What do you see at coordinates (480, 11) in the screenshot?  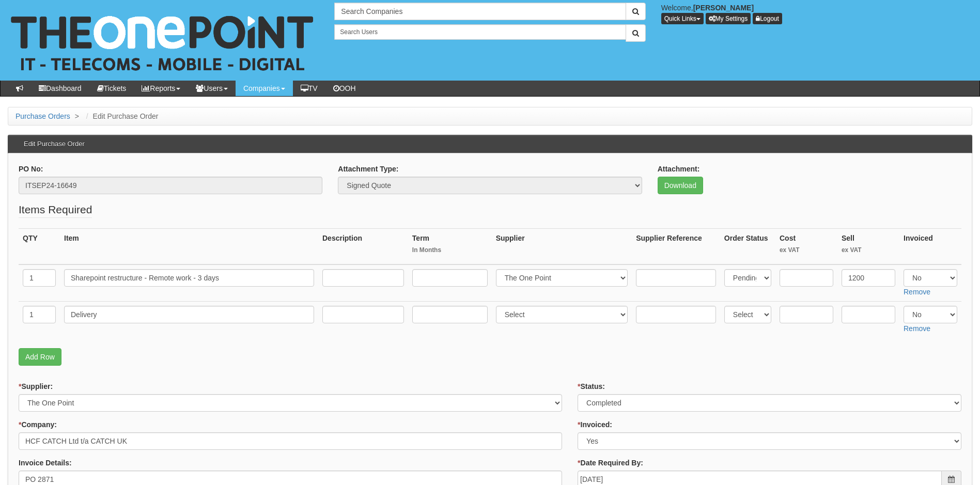 I see `input: Search Companies` at bounding box center [480, 11].